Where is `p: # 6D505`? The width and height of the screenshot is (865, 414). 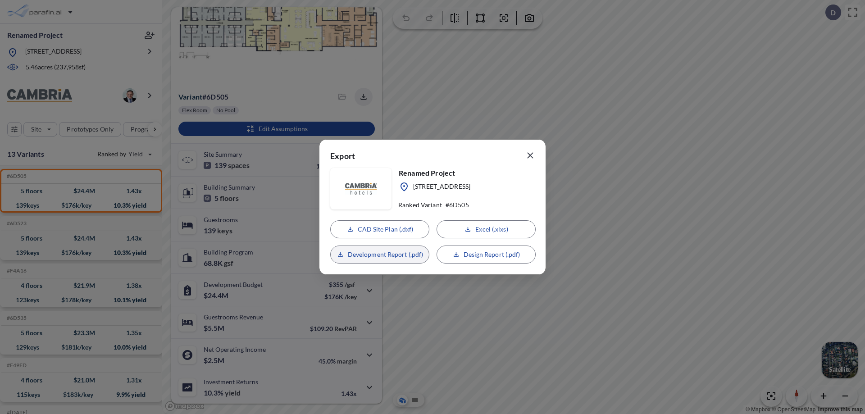
p: # 6D505 is located at coordinates (457, 205).